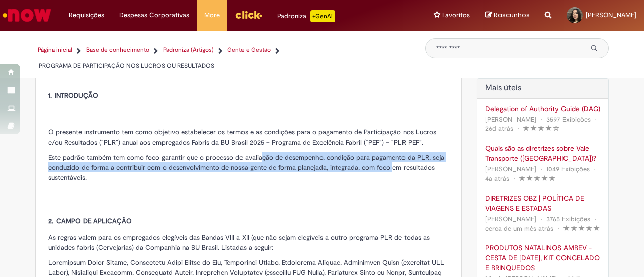 Image resolution: width=644 pixels, height=277 pixels. Describe the element at coordinates (246, 167) in the screenshot. I see `span: Este padrão também tem como foco garantir que o processo de avaliação de desempenho, condição par...` at that location.